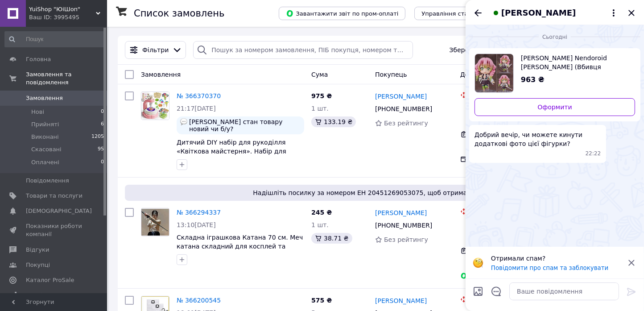 The width and height of the screenshot is (644, 311). I want to click on div: Ваш ID: 3995495, so click(68, 17).